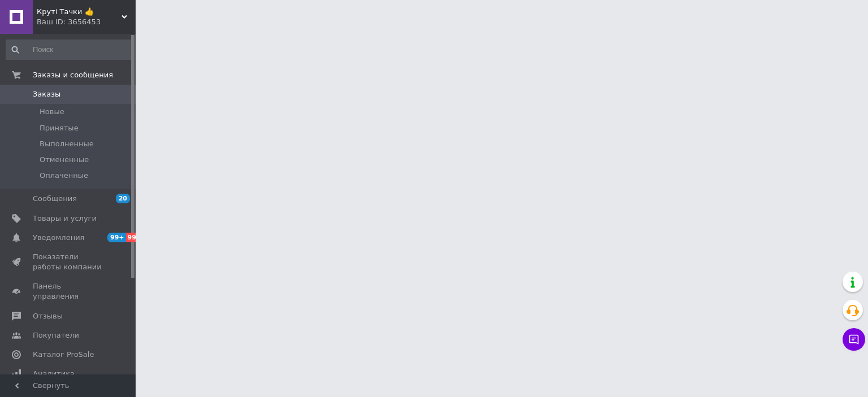  I want to click on span: Заказы, so click(47, 94).